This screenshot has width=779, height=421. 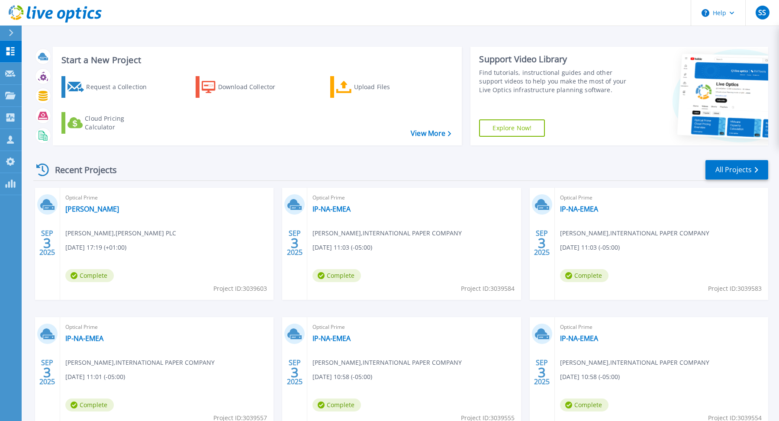 What do you see at coordinates (244, 87) in the screenshot?
I see `a: Download Collector` at bounding box center [244, 87].